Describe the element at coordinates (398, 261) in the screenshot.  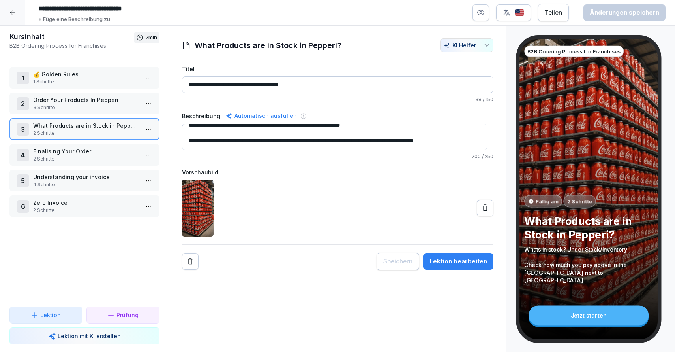
I see `div: Speichern` at that location.